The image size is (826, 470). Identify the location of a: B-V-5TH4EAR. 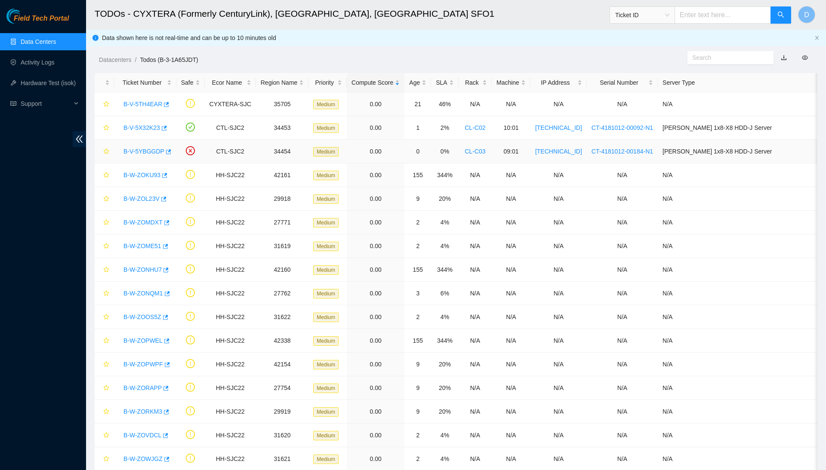
(143, 104).